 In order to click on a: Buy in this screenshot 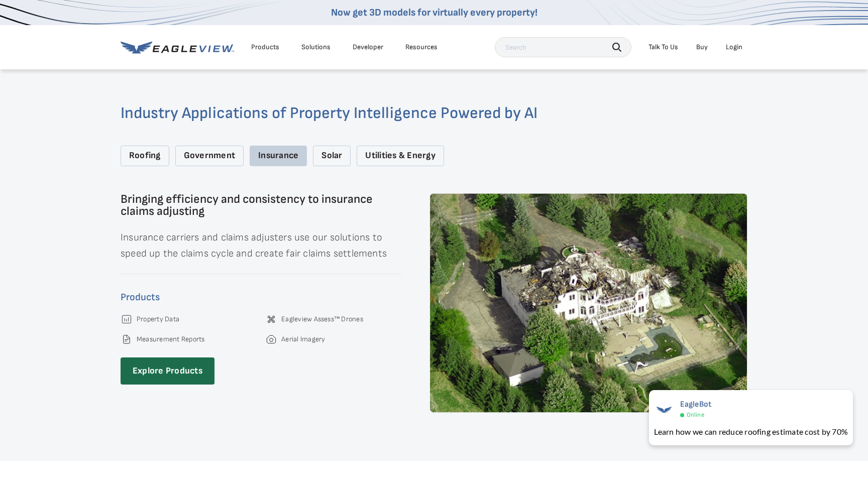, I will do `click(702, 47)`.